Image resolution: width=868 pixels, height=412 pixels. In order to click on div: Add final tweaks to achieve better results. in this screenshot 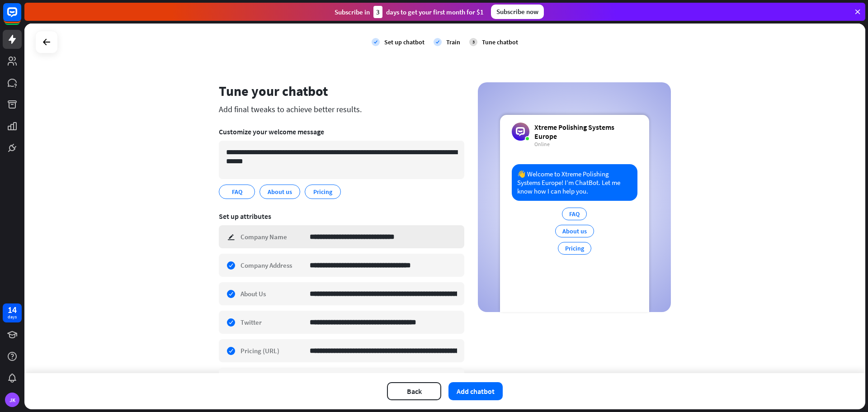, I will do `click(341, 109)`.